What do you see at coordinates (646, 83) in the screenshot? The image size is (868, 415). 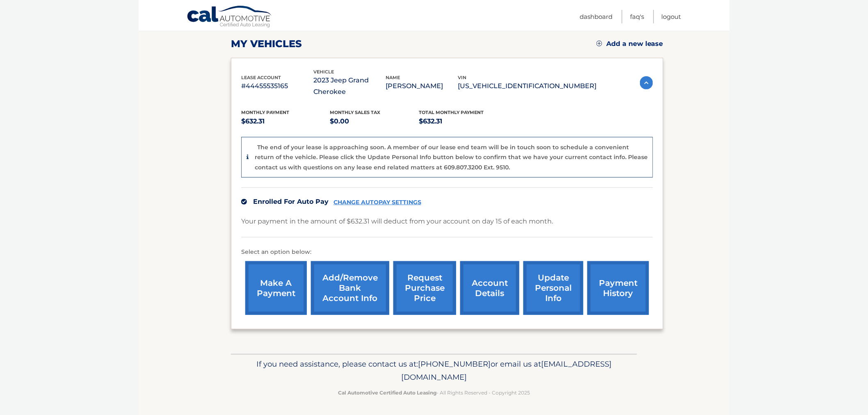 I see `img: accordion-active.svg` at bounding box center [646, 83].